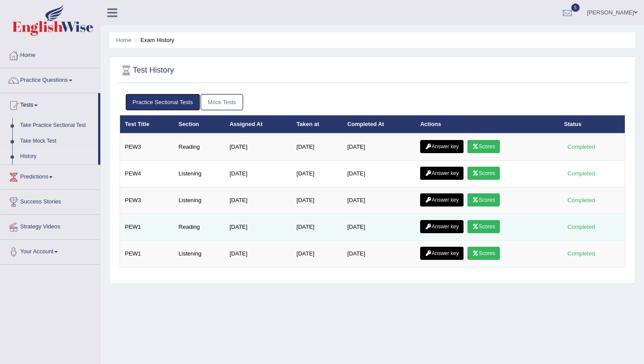 Image resolution: width=644 pixels, height=364 pixels. Describe the element at coordinates (50, 251) in the screenshot. I see `a: Your Account` at that location.